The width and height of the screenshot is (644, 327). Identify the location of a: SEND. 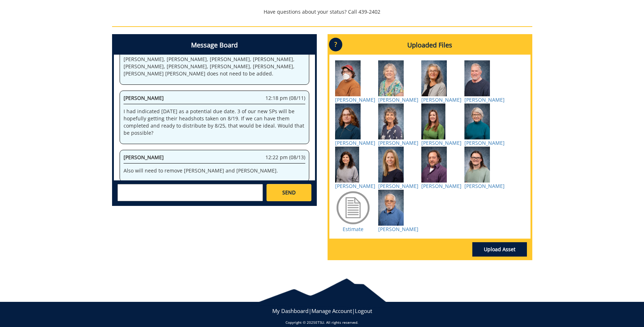
(289, 193).